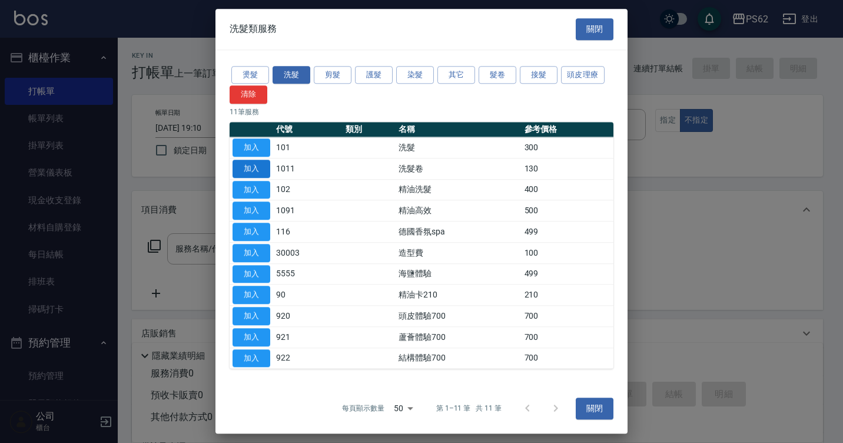  What do you see at coordinates (568, 130) in the screenshot?
I see `th: 參考價格` at bounding box center [568, 130].